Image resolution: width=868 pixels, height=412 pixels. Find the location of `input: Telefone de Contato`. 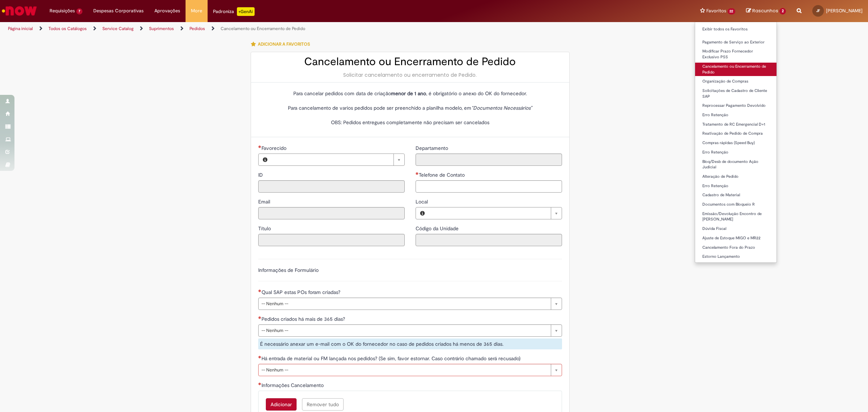

input: Telefone de Contato is located at coordinates (489, 187).